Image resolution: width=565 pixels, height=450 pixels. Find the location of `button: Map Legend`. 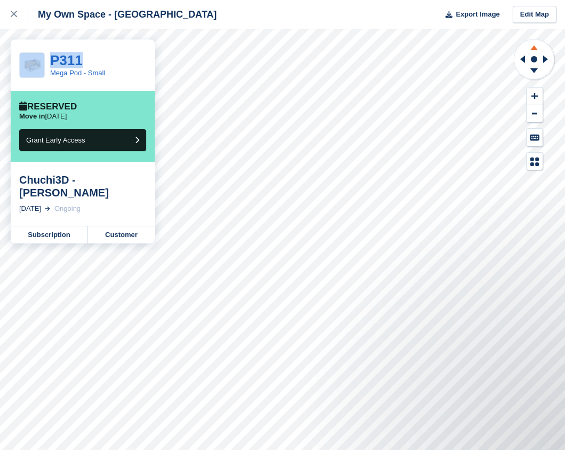

button: Map Legend is located at coordinates (535, 161).